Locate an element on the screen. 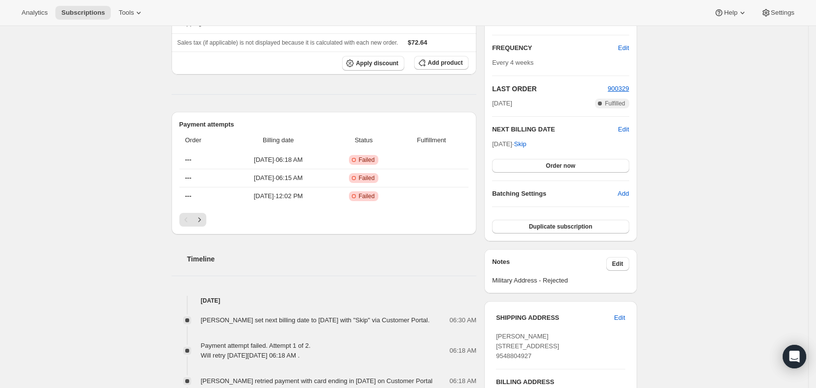 The height and width of the screenshot is (388, 816). span: $72.64 is located at coordinates (418, 42).